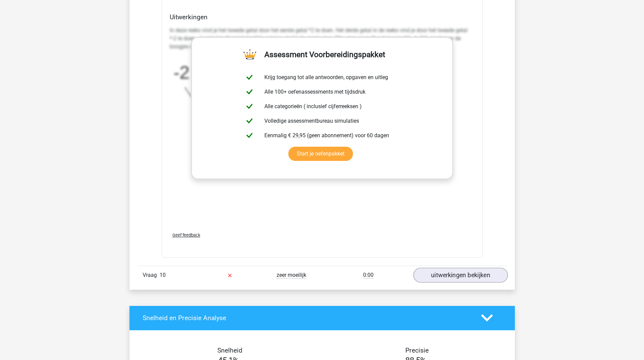 This screenshot has width=644, height=360. What do you see at coordinates (322, 17) in the screenshot?
I see `h4: Uitwerkingen` at bounding box center [322, 17].